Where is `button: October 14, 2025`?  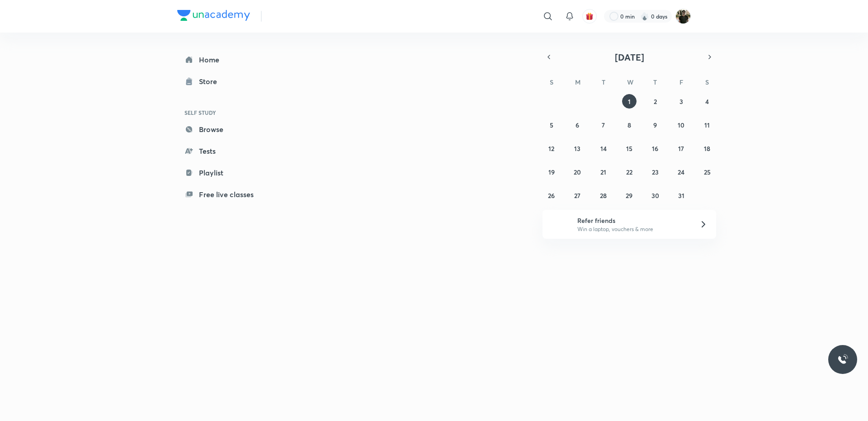 button: October 14, 2025 is located at coordinates (603, 148).